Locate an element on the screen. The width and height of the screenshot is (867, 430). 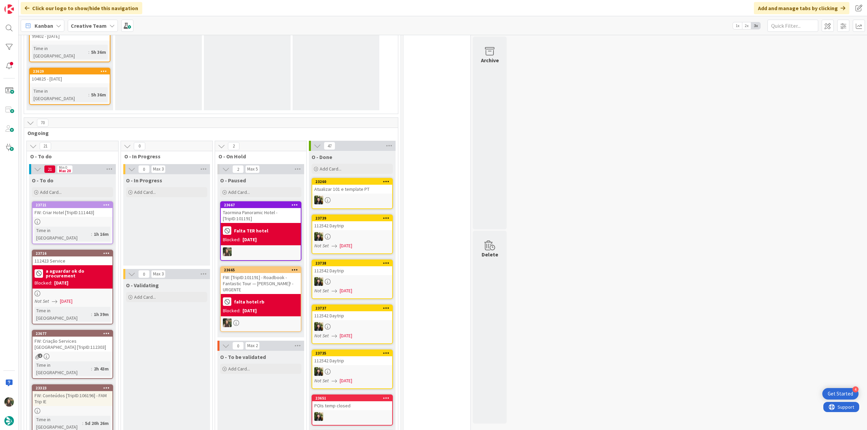
div: 23739112542 Daytrip is located at coordinates (352, 223).